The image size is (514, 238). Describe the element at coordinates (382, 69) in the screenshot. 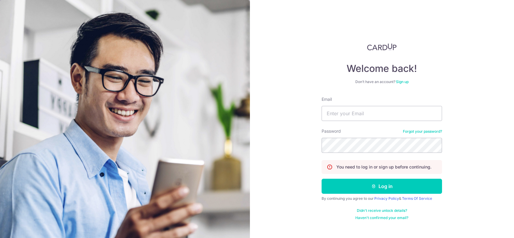

I see `h4: Welcome back!` at that location.